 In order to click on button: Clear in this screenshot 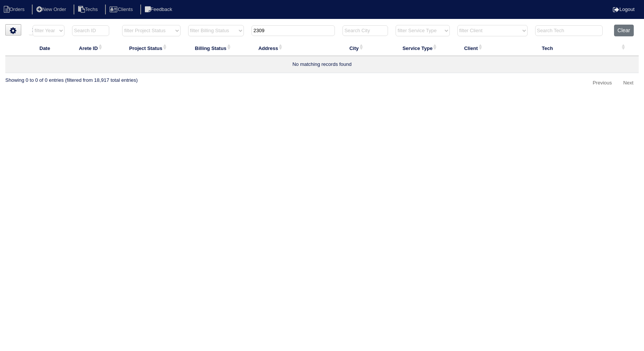, I will do `click(623, 30)`.